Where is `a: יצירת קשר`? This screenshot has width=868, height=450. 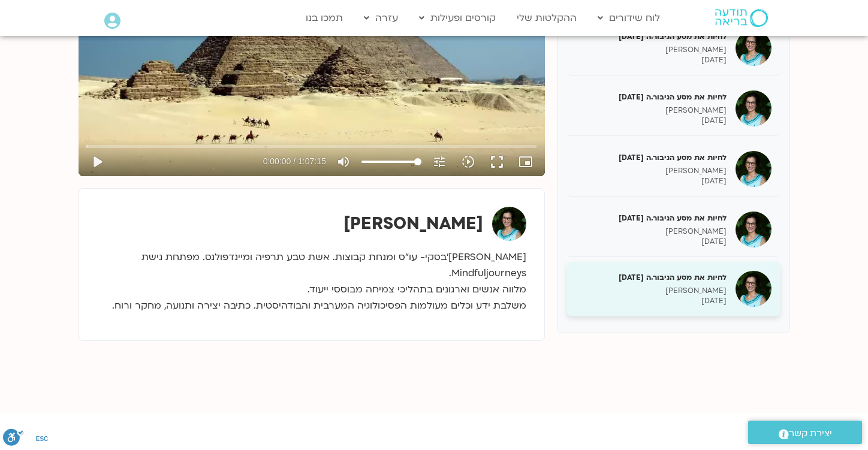 a: יצירת קשר is located at coordinates (805, 432).